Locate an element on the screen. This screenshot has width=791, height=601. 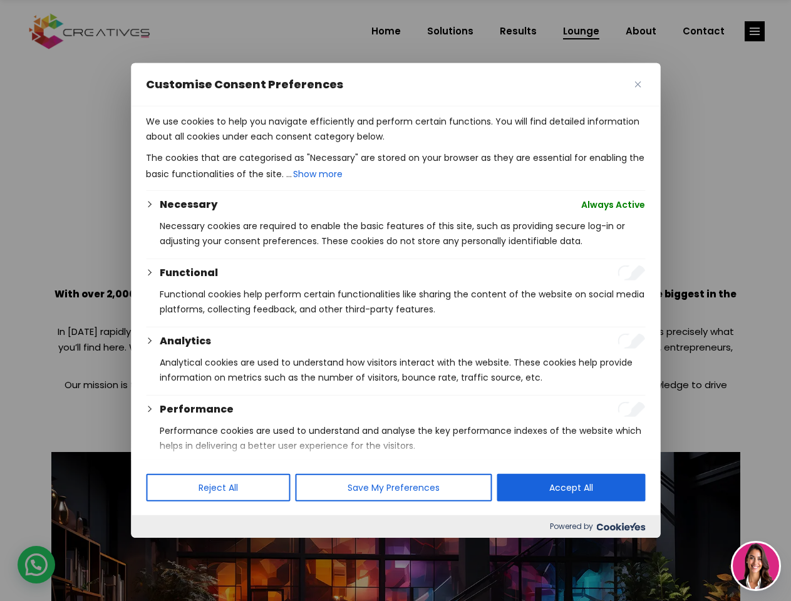
span: Always Active is located at coordinates (613, 205).